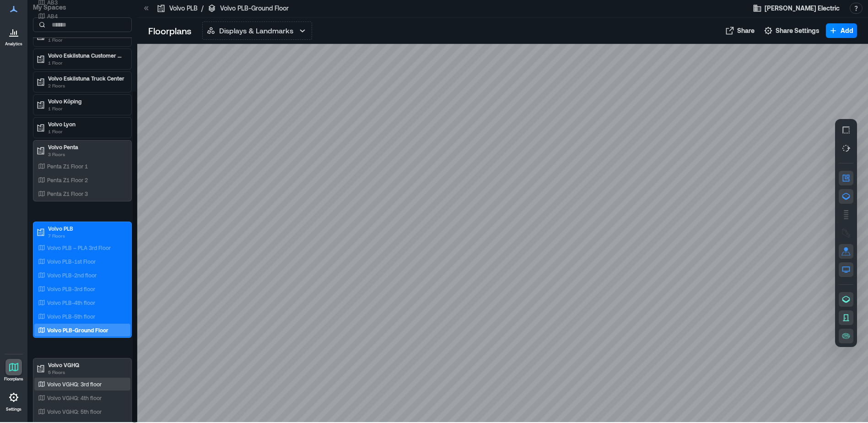 The height and width of the screenshot is (423, 868). What do you see at coordinates (67, 166) in the screenshot?
I see `p: Penta Z1 Floor 1` at bounding box center [67, 166].